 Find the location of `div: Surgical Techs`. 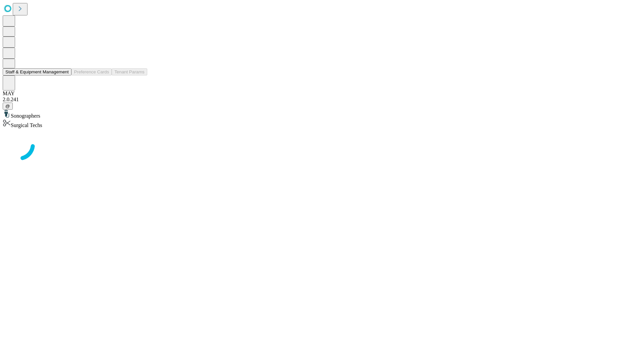

div: Surgical Techs is located at coordinates (322, 124).